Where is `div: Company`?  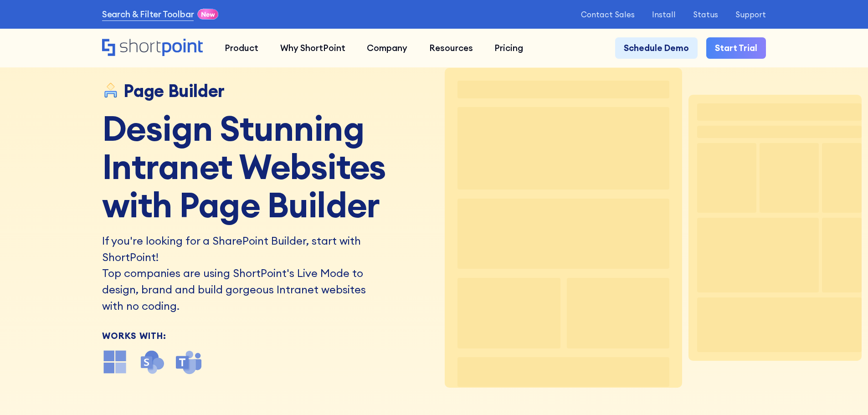
div: Company is located at coordinates (387, 48).